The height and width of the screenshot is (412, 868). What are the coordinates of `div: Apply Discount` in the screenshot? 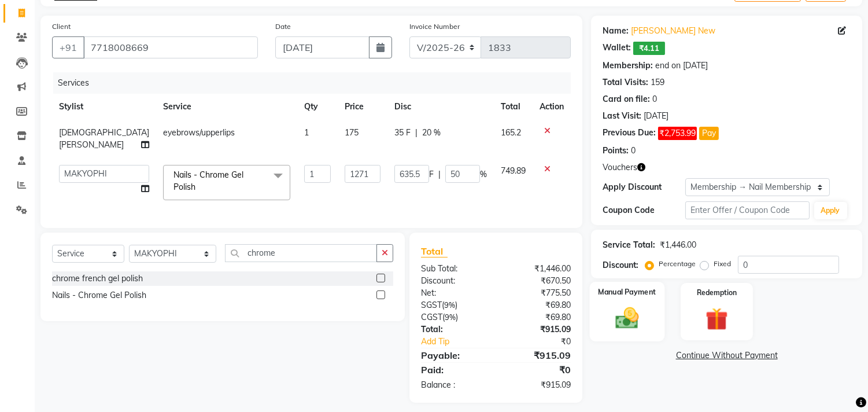 It's located at (643, 187).